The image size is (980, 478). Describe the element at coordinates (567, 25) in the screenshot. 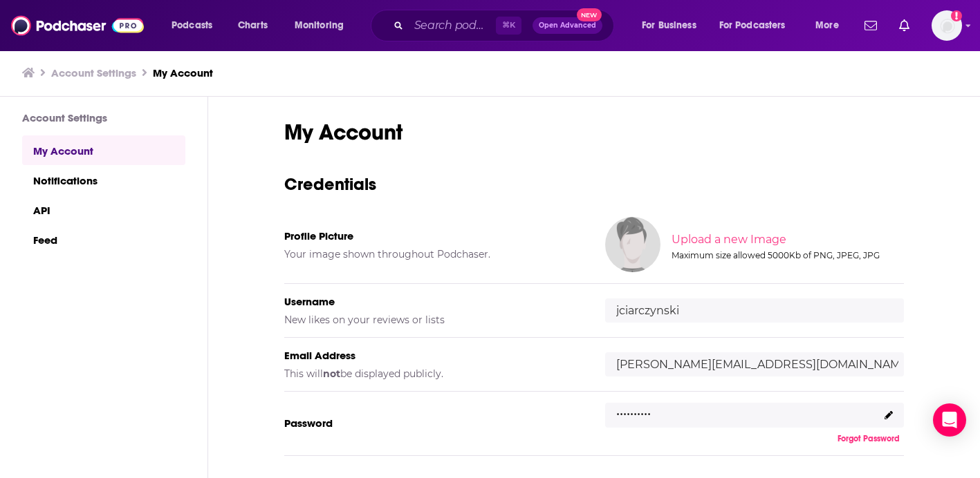

I see `span: Open Advanced` at that location.